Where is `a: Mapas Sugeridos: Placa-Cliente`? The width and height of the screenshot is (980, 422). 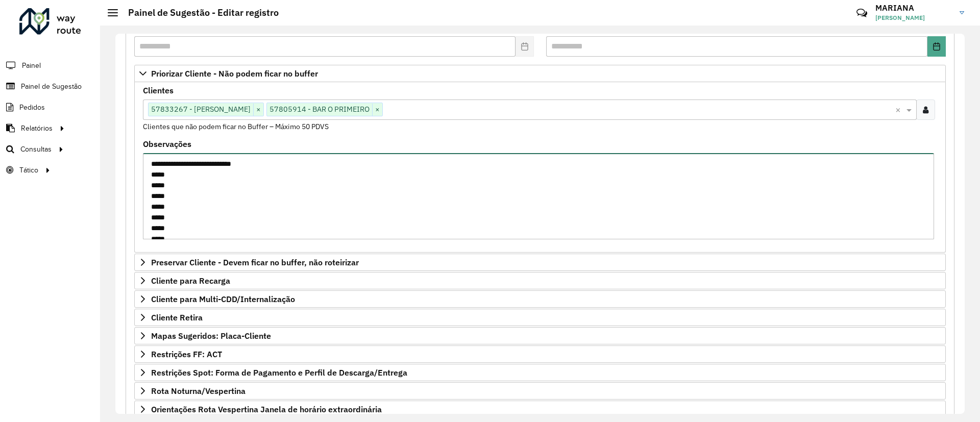
a: Mapas Sugeridos: Placa-Cliente is located at coordinates (540, 336).